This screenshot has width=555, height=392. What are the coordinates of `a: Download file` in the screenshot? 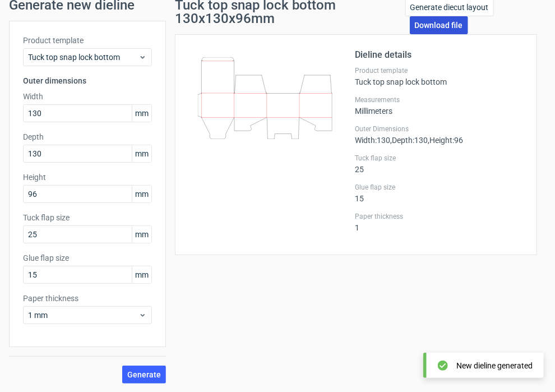 It's located at (439, 25).